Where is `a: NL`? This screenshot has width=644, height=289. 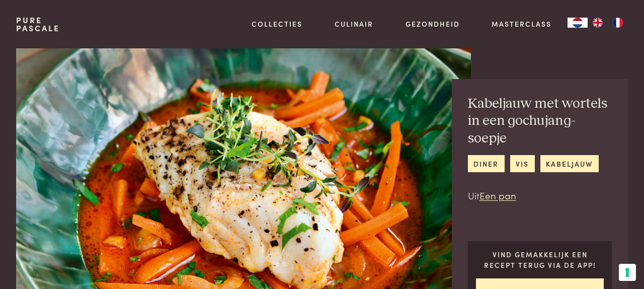
a: NL is located at coordinates (578, 23).